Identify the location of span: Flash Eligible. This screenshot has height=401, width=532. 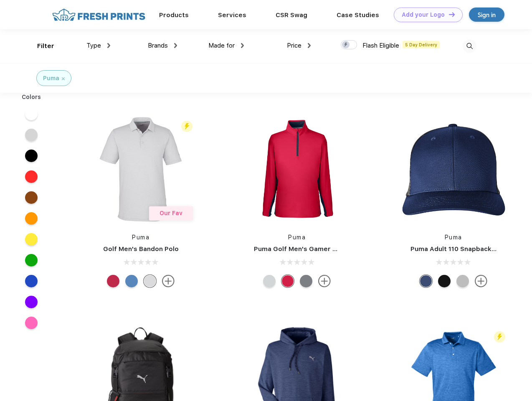
(381, 46).